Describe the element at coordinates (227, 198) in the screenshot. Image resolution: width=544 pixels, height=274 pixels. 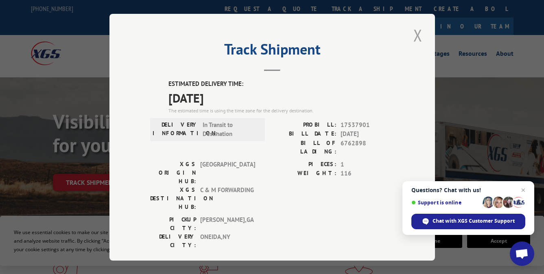
I see `span: C & M FORWARDING` at that location.